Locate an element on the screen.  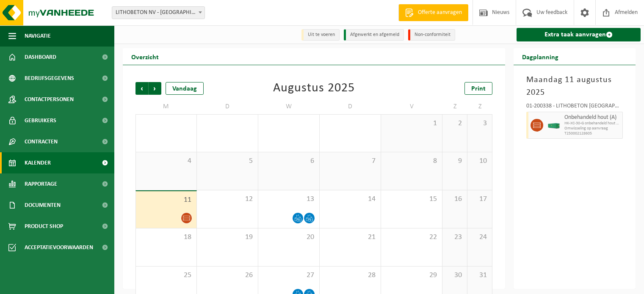
span: Vorige is located at coordinates (142, 88).